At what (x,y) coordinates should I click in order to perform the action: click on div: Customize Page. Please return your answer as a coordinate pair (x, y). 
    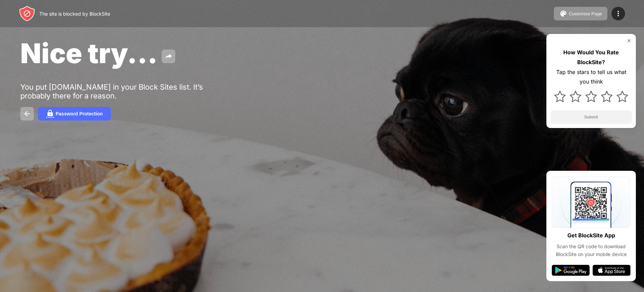
    Looking at the image, I should click on (586, 13).